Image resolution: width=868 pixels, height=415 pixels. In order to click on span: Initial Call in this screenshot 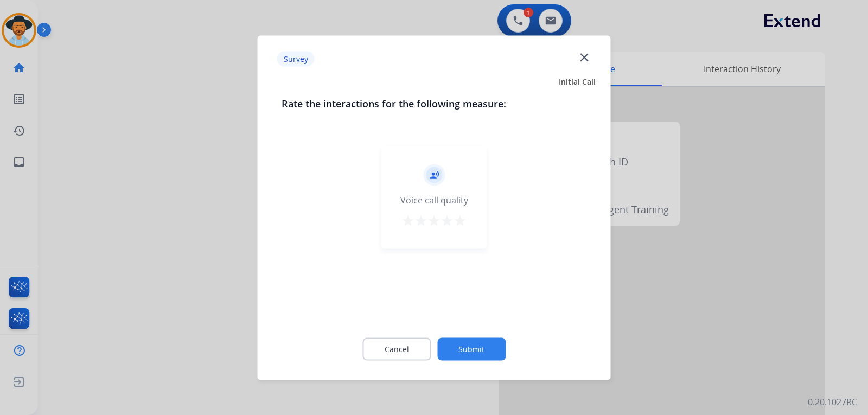, I will do `click(577, 81)`.